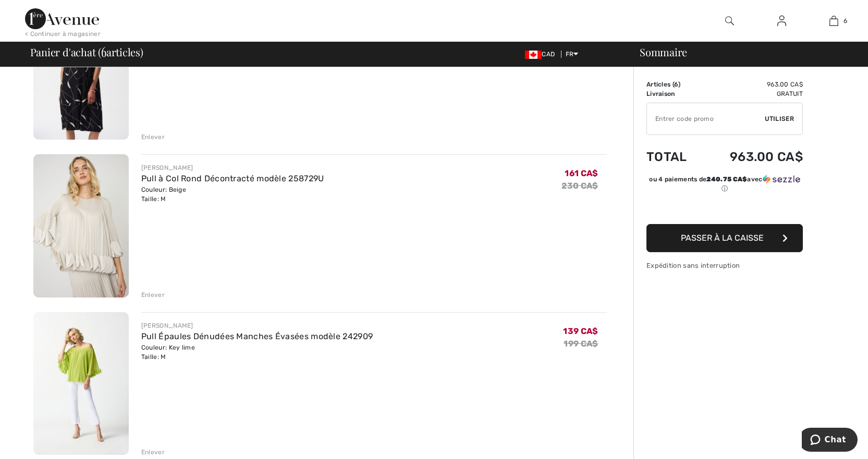 The width and height of the screenshot is (868, 459). Describe the element at coordinates (62, 19) in the screenshot. I see `img: 1ère Avenue` at that location.